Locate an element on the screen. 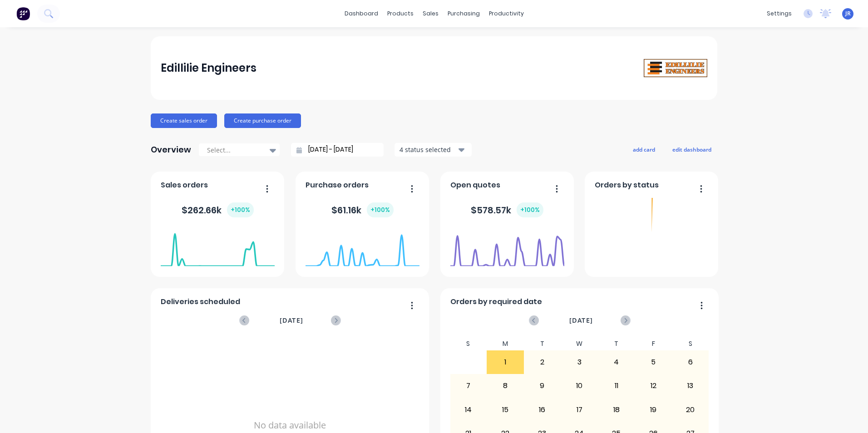  div: M is located at coordinates (505, 344).